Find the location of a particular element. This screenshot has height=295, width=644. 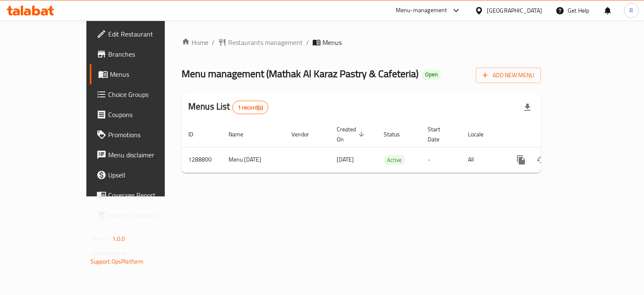

a: Restaurants management is located at coordinates (260, 43).